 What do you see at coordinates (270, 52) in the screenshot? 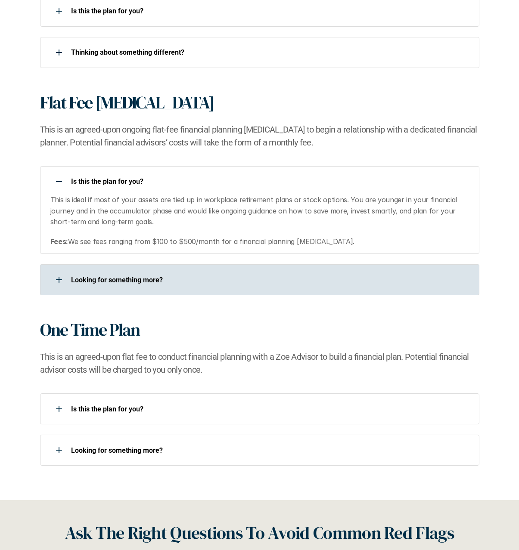
I see `p: ​Thinking about something different?​` at bounding box center [270, 52].